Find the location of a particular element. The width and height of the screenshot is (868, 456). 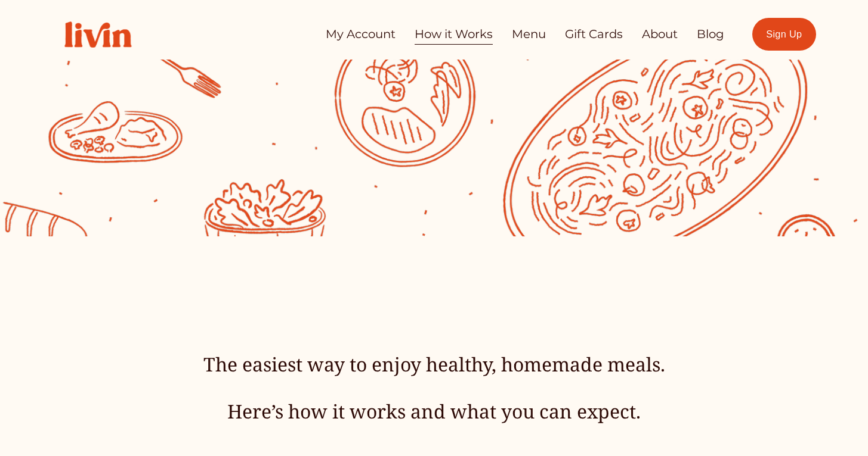

h4: Here’s how it works and what you can expect. is located at coordinates (434, 411).